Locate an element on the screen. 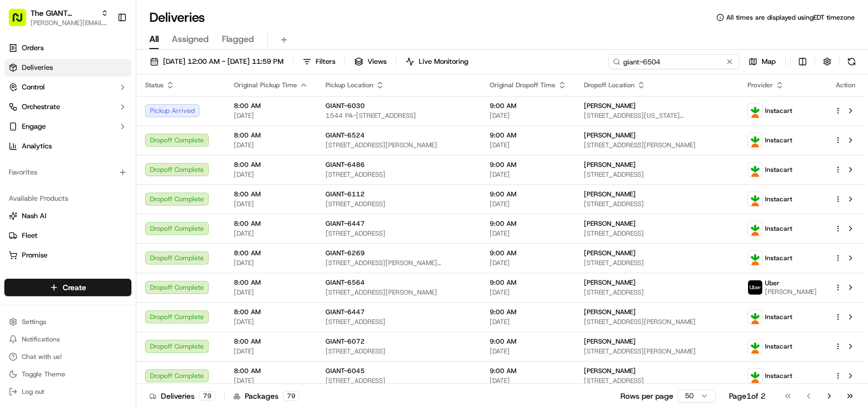  img: Nash is located at coordinates (22, 22).